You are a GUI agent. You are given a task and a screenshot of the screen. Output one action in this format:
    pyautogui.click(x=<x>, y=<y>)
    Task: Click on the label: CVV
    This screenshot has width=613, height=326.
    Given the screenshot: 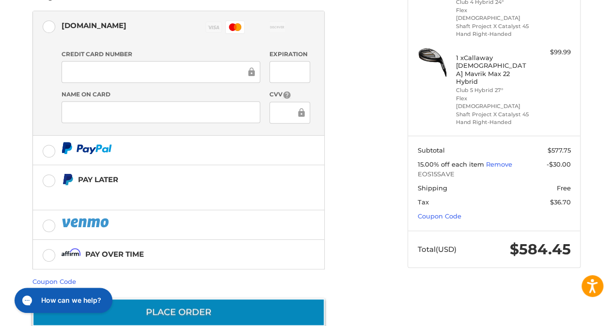 What is the action you would take?
    pyautogui.click(x=289, y=95)
    